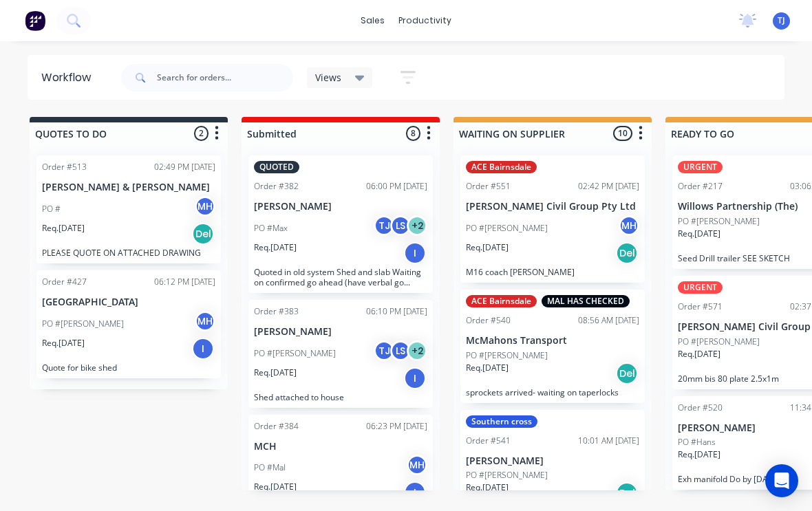  What do you see at coordinates (341, 397) in the screenshot?
I see `p: Shed attached to house` at bounding box center [341, 397].